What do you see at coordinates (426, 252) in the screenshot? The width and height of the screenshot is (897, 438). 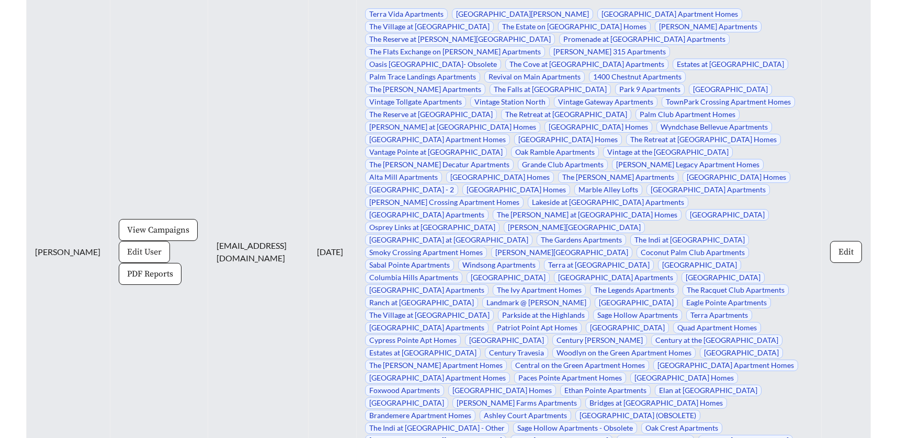 I see `span: Smoky Crossing Apartment Homes` at bounding box center [426, 252].